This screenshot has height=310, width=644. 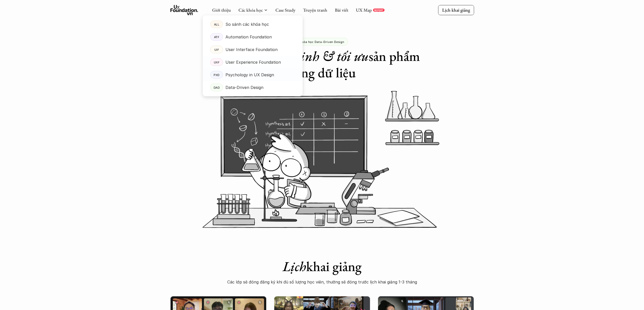 I want to click on p: Automation Foundation, so click(x=248, y=37).